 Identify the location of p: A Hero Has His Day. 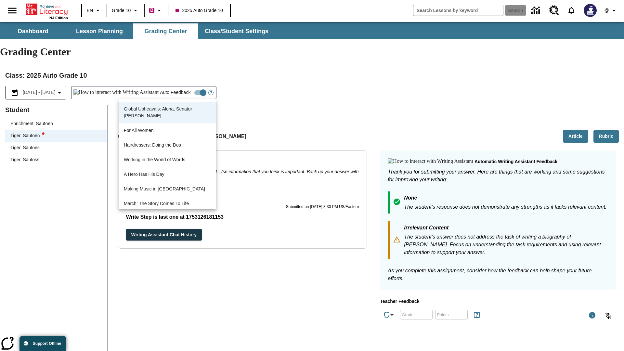
(144, 174).